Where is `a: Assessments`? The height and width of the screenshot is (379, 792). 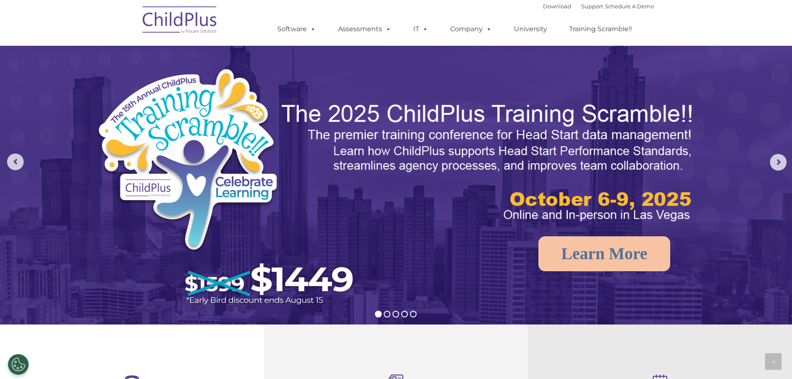 a: Assessments is located at coordinates (365, 29).